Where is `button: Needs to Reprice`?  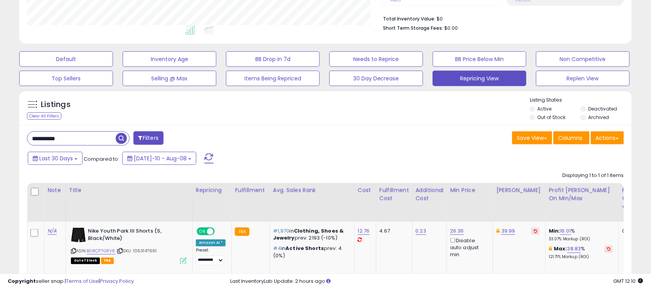 button: Needs to Reprice is located at coordinates (376, 59).